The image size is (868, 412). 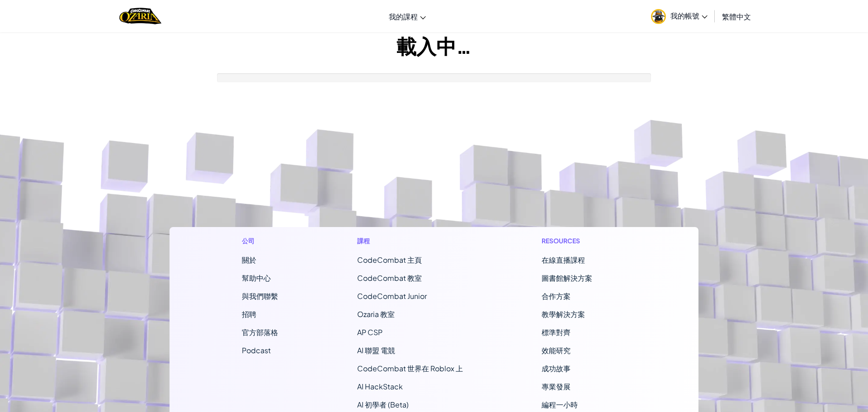 What do you see at coordinates (375, 314) in the screenshot?
I see `a: Ozaria 教室` at bounding box center [375, 314].